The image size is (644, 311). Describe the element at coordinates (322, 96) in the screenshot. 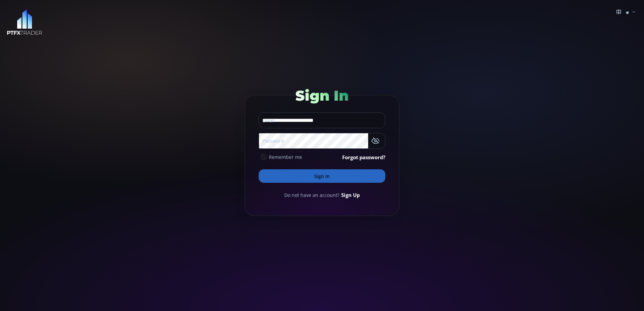

I see `span: Sign In` at that location.